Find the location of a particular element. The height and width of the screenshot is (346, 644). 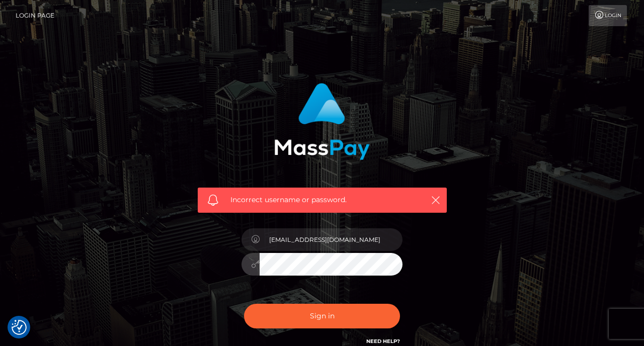

span: Incorrect username or password. is located at coordinates (322, 200).